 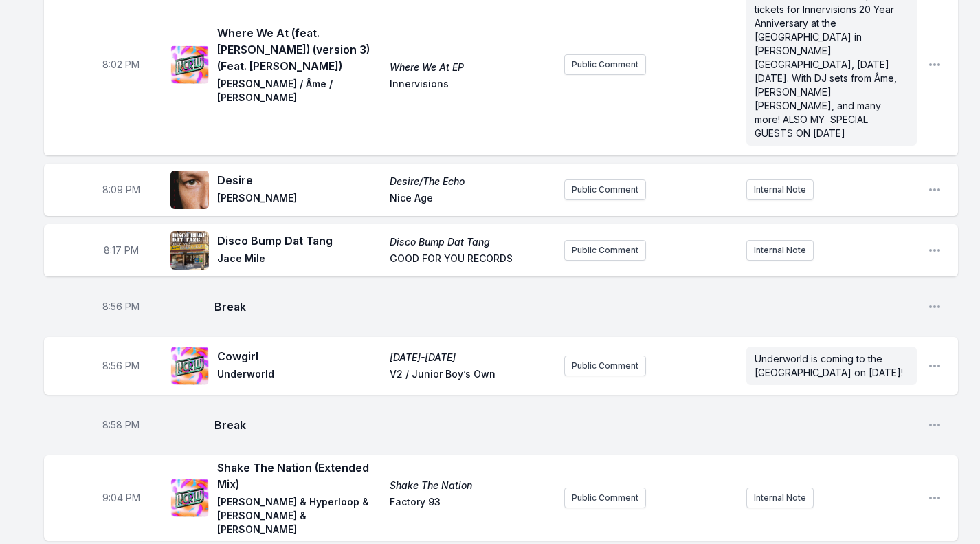 I want to click on img: Disco Bump Dat Tang, so click(x=189, y=250).